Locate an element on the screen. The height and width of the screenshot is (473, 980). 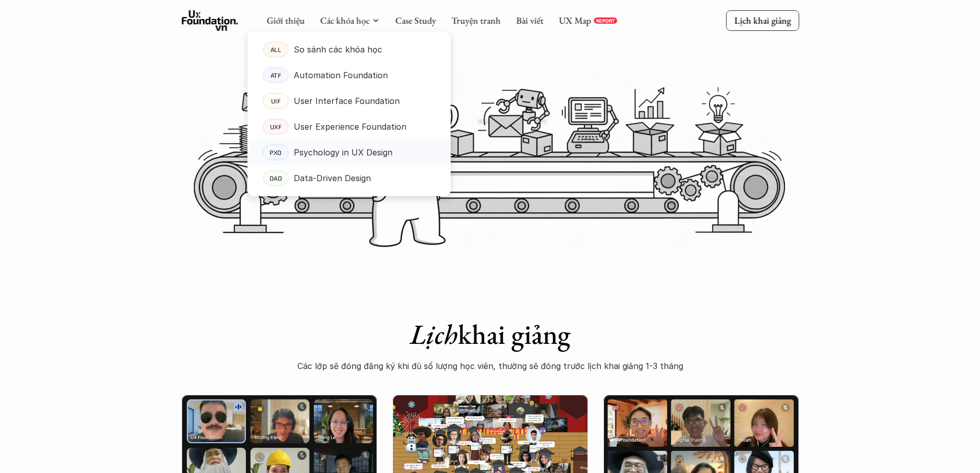
a: UXFUser Experience Foundation is located at coordinates (349, 127).